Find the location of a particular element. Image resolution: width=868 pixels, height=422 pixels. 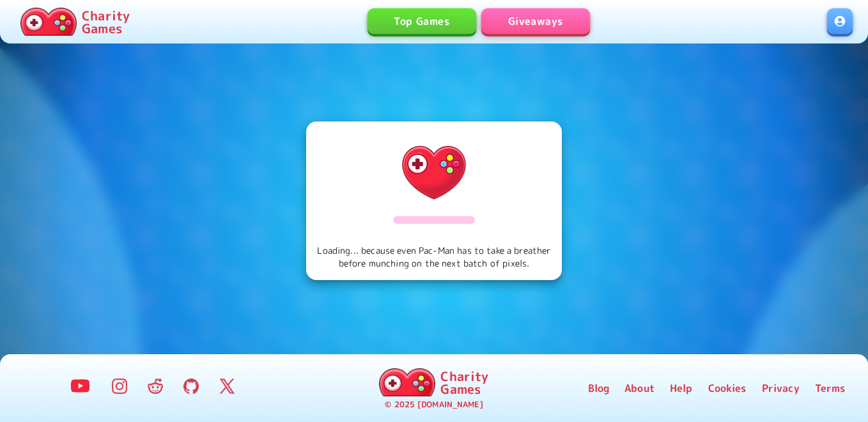

a: About is located at coordinates (639, 388).